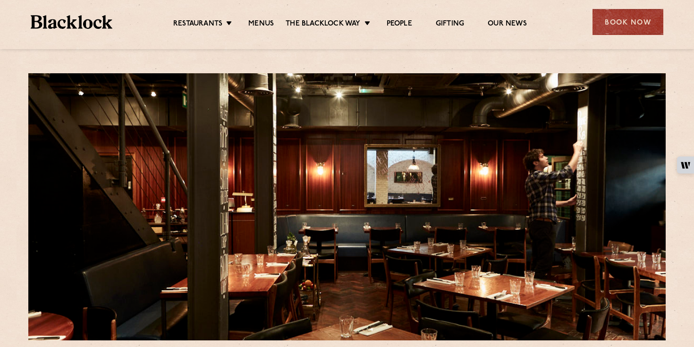 Image resolution: width=694 pixels, height=347 pixels. I want to click on a: People, so click(399, 25).